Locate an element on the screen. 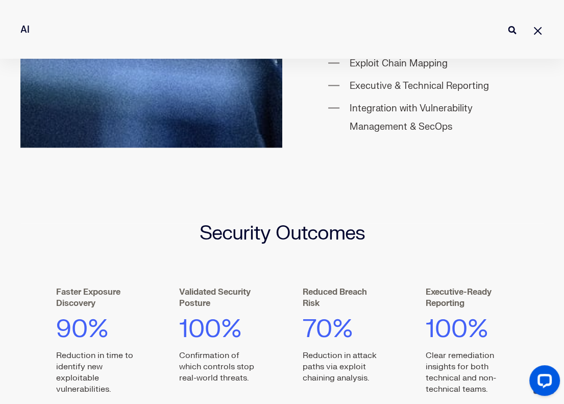 The image size is (564, 404). li: Exploit Chain Mapping is located at coordinates (424, 64).